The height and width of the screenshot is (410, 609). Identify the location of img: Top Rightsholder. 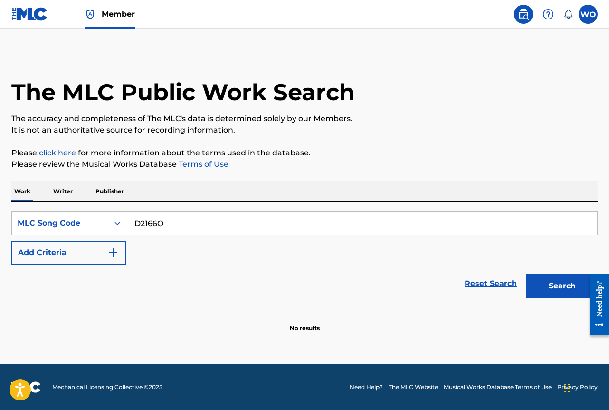
(90, 14).